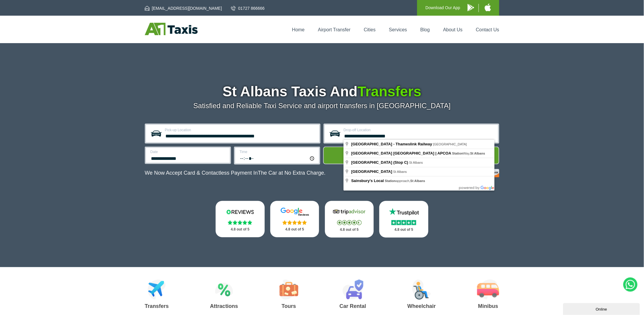 The width and height of the screenshot is (644, 315). What do you see at coordinates (425, 29) in the screenshot?
I see `a: Blog` at bounding box center [425, 29].